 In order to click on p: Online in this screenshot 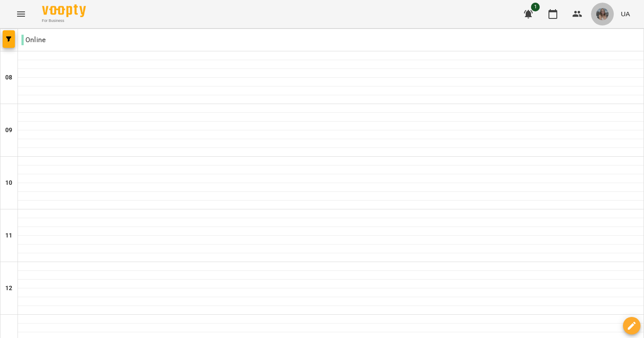, I will do `click(33, 40)`.